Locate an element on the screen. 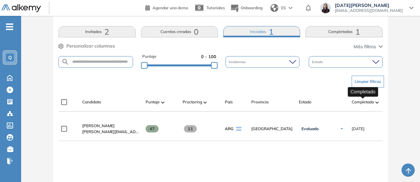 The image size is (420, 182). span: 11 is located at coordinates (190, 129).